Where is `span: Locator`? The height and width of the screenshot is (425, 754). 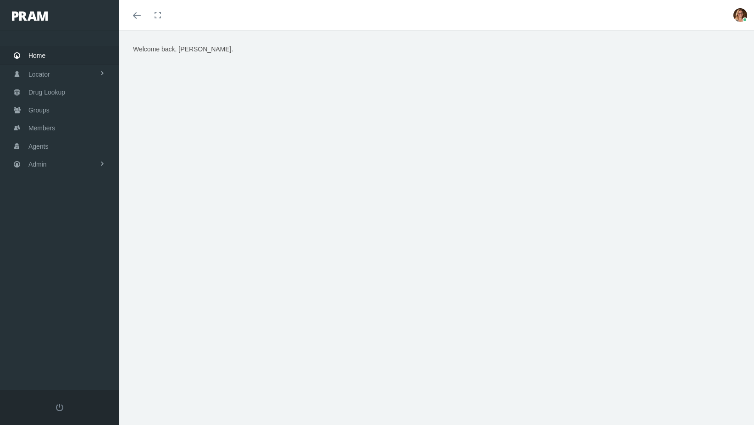
span: Locator is located at coordinates (39, 74).